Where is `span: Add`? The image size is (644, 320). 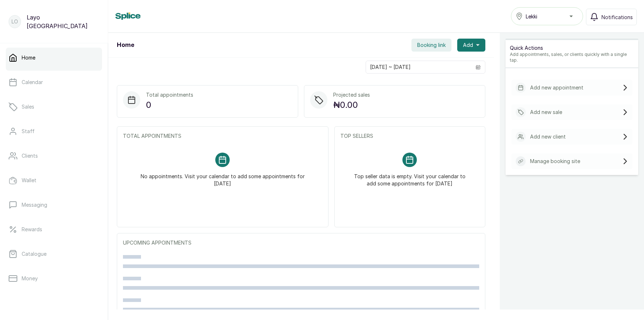 span: Add is located at coordinates (468, 45).